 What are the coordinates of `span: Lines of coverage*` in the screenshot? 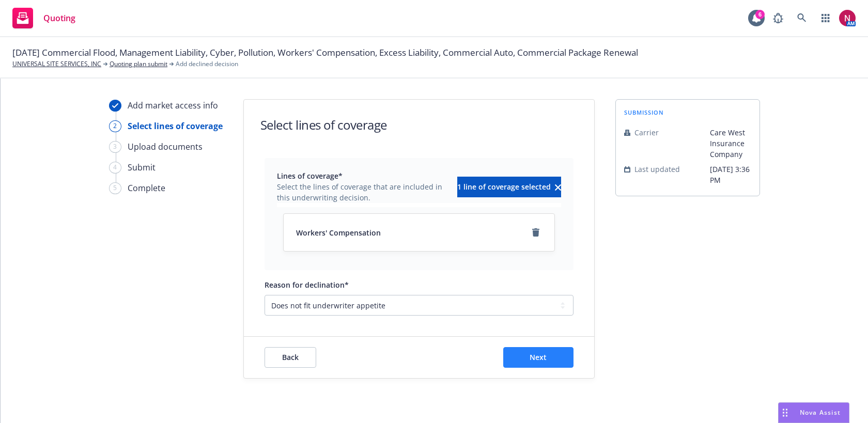 It's located at (364, 176).